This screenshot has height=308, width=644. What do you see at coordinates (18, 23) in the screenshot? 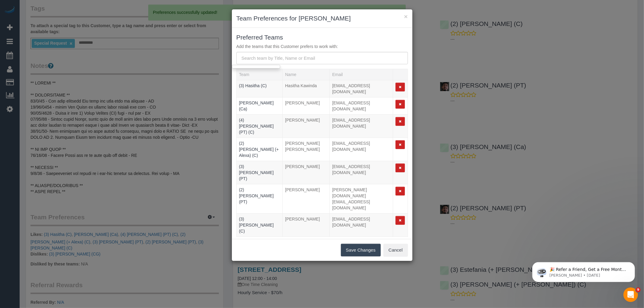
I see `img: Profile image for Ellie` at bounding box center [18, 23].